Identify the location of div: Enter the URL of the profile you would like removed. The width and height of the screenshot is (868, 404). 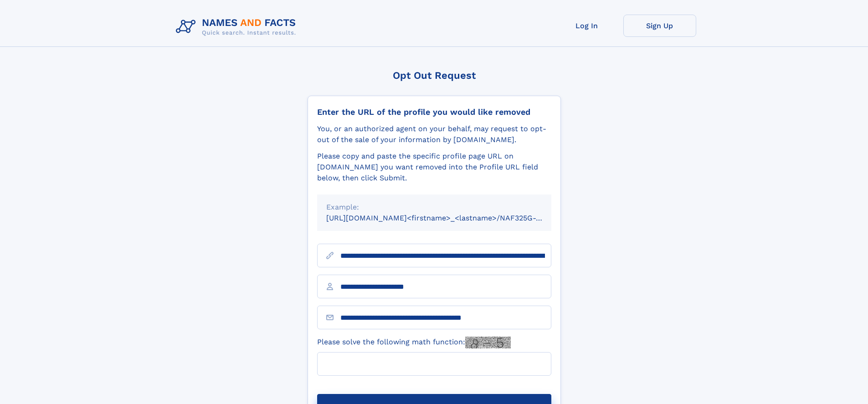
(434, 112).